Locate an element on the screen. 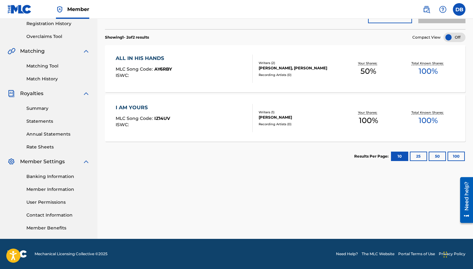  div: I AM YOURS is located at coordinates (143, 108).